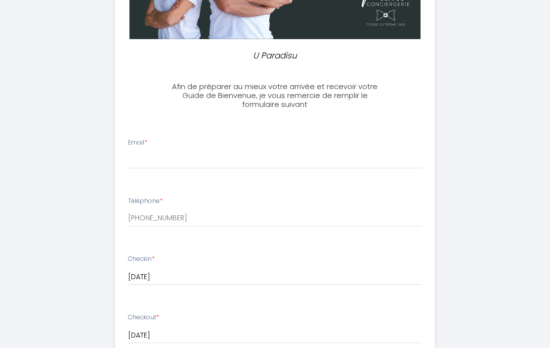 The width and height of the screenshot is (550, 348). What do you see at coordinates (143, 317) in the screenshot?
I see `label: Checkout` at bounding box center [143, 317].